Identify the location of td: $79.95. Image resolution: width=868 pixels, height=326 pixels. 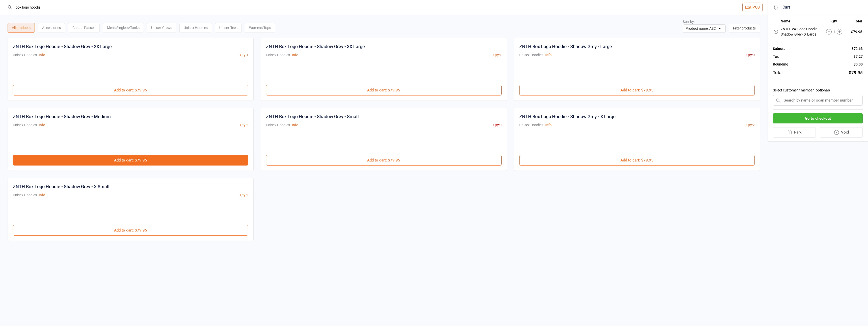
(855, 32).